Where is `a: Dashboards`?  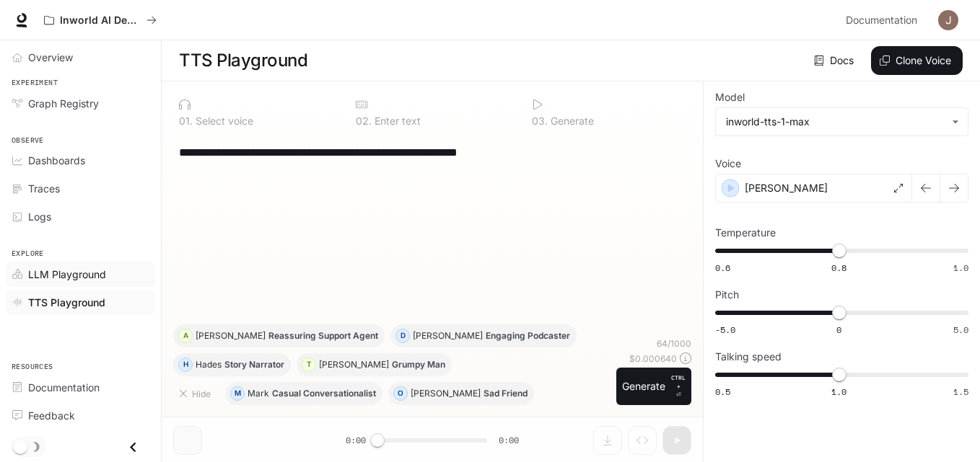
a: Dashboards is located at coordinates (80, 160).